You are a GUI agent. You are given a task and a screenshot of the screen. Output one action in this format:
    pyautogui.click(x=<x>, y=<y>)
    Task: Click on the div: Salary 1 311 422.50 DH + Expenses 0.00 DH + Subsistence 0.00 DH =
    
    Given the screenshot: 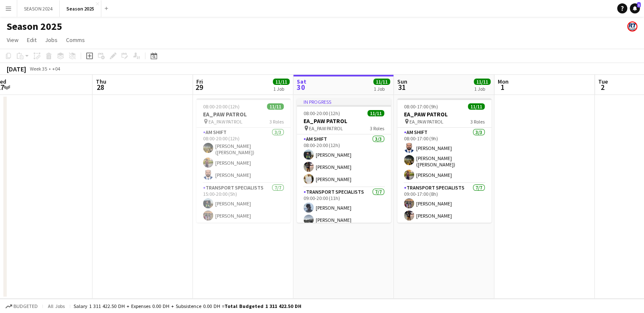 What is the action you would take?
    pyautogui.click(x=188, y=306)
    